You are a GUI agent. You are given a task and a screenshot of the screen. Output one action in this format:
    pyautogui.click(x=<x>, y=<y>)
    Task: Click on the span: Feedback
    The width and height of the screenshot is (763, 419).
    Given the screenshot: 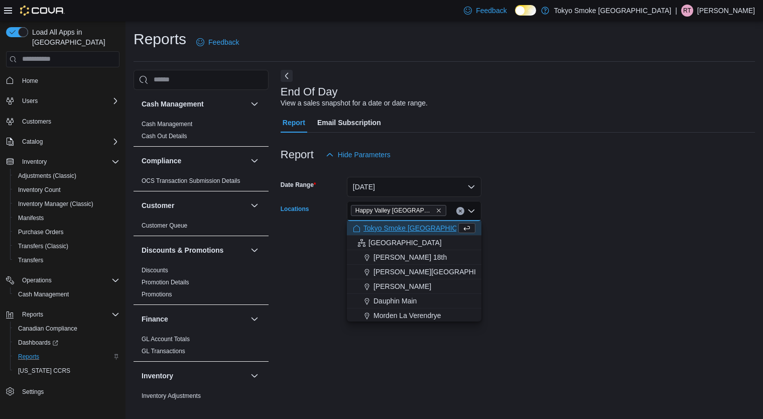 What is the action you would take?
    pyautogui.click(x=491, y=11)
    